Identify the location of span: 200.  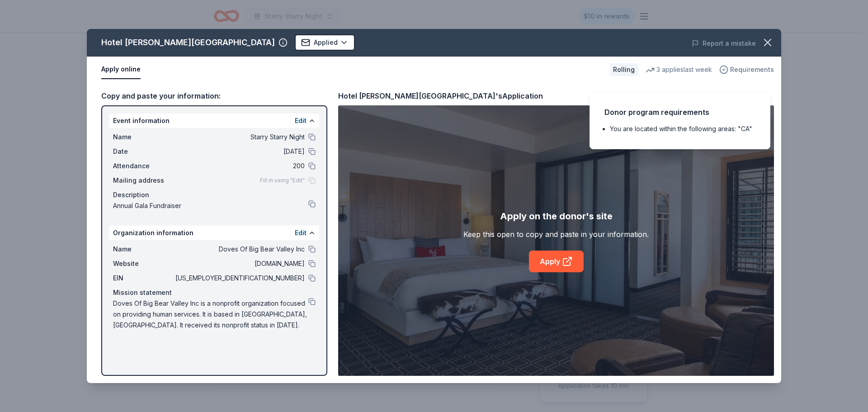
(239, 166).